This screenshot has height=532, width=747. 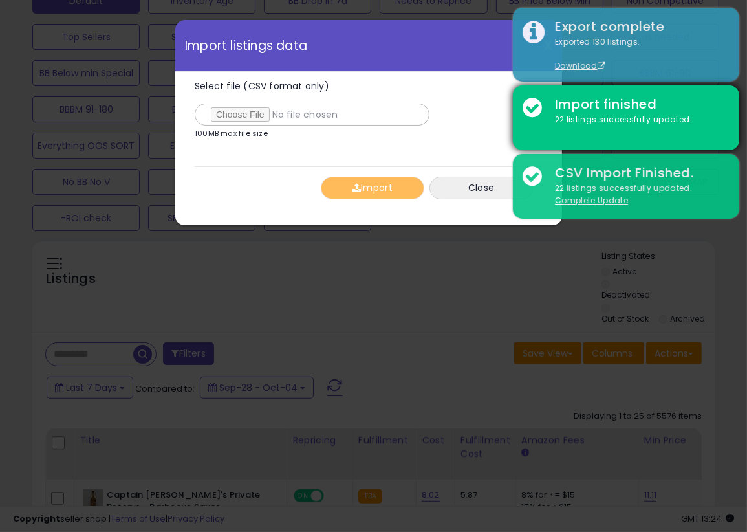 What do you see at coordinates (637, 104) in the screenshot?
I see `div: Import finished` at bounding box center [637, 104].